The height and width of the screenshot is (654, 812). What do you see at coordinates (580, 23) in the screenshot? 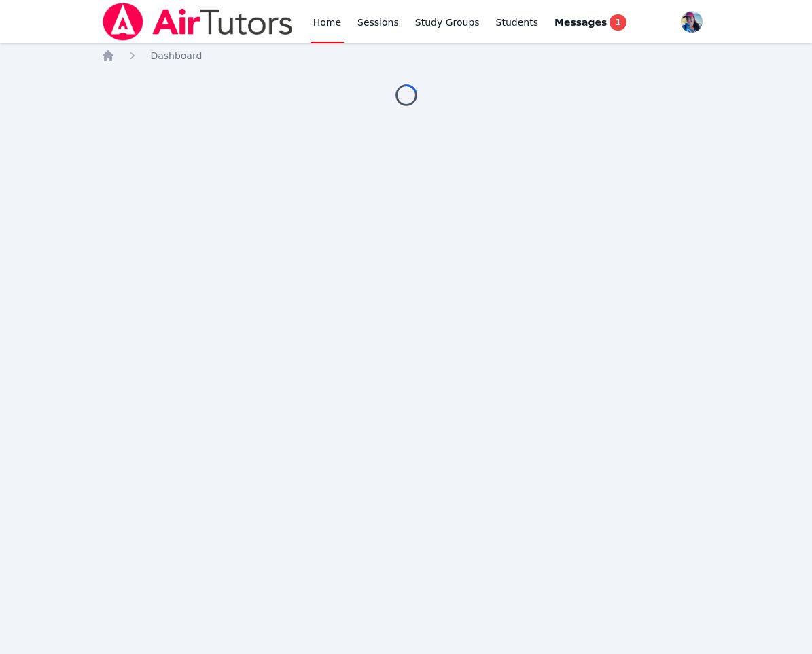
I see `span: Messages` at bounding box center [580, 23].